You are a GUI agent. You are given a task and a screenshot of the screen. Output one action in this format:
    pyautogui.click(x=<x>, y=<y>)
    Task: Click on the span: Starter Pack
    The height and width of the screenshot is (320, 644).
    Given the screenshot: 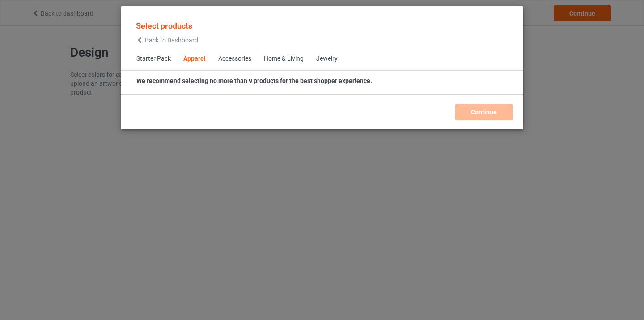 What is the action you would take?
    pyautogui.click(x=153, y=59)
    